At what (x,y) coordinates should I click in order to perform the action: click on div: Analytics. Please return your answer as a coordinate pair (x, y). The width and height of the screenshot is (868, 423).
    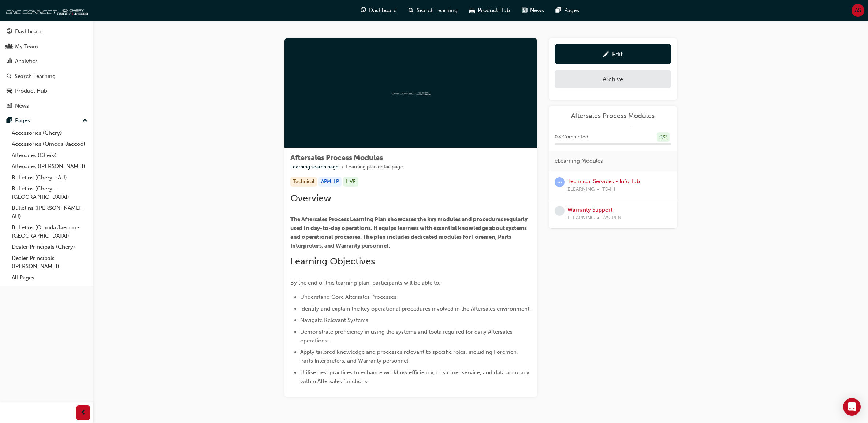
    Looking at the image, I should click on (26, 61).